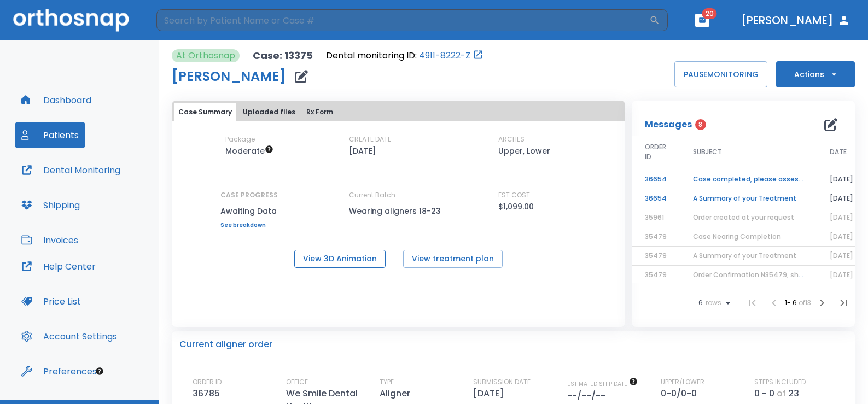 This screenshot has width=868, height=404. I want to click on button: Price List, so click(51, 301).